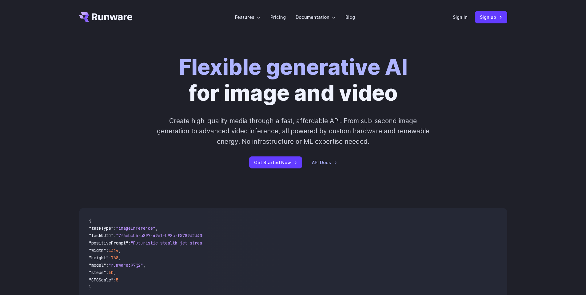 This screenshot has width=586, height=295. What do you see at coordinates (101, 280) in the screenshot?
I see `span: "CFGScale"` at bounding box center [101, 280].